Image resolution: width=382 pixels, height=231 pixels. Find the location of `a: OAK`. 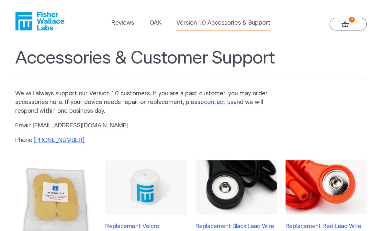

a: OAK is located at coordinates (156, 23).